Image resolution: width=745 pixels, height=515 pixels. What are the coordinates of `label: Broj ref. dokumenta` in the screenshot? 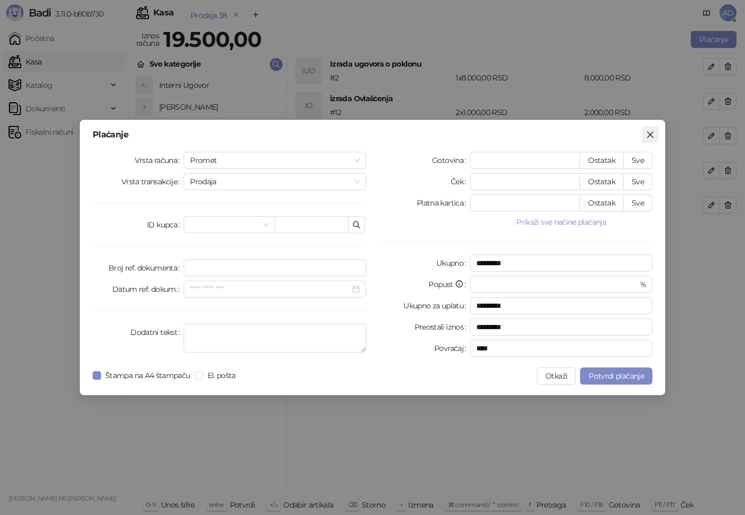 It's located at (146, 268).